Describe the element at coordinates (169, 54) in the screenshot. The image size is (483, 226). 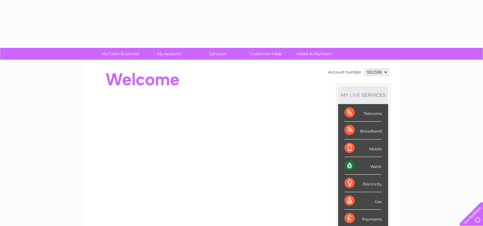
I see `a: My Account` at that location.